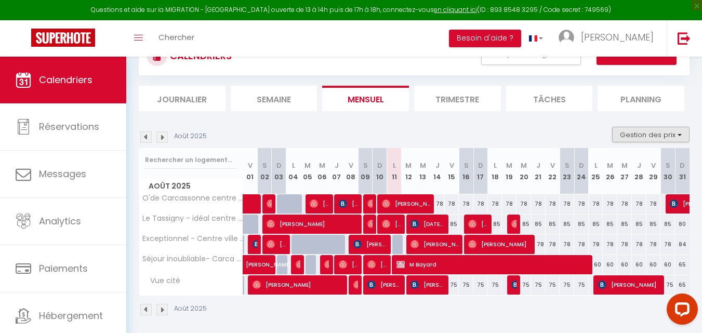  Describe the element at coordinates (182, 98) in the screenshot. I see `li: Journalier` at that location.